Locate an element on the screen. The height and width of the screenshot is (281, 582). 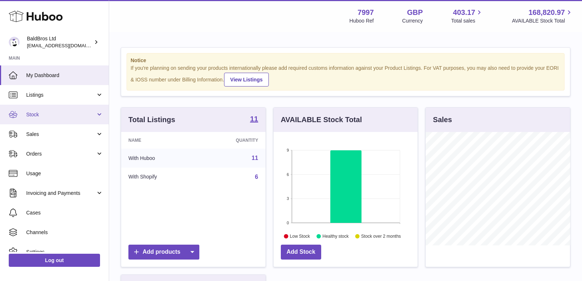
span: Orders is located at coordinates (61, 154).